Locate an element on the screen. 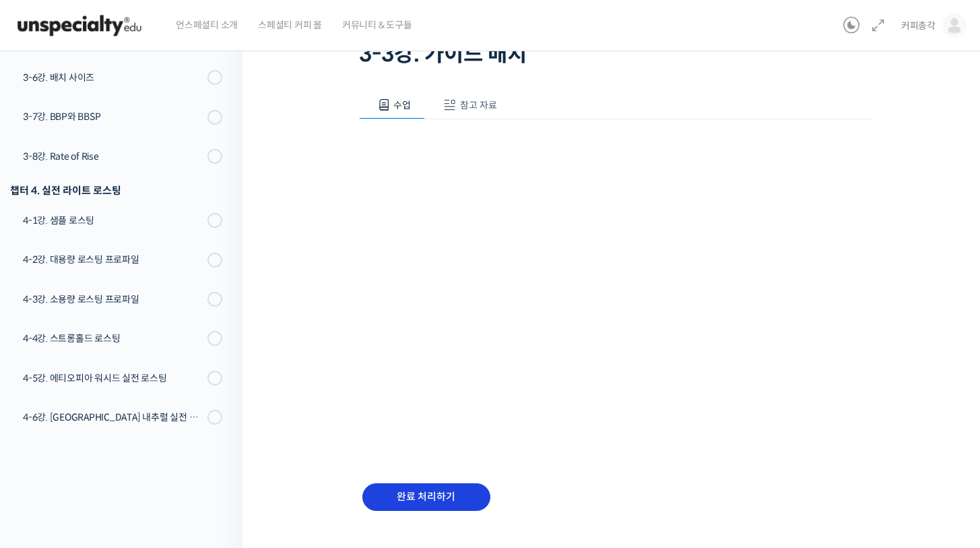 The image size is (980, 548). span: 대화 is located at coordinates (131, 453).